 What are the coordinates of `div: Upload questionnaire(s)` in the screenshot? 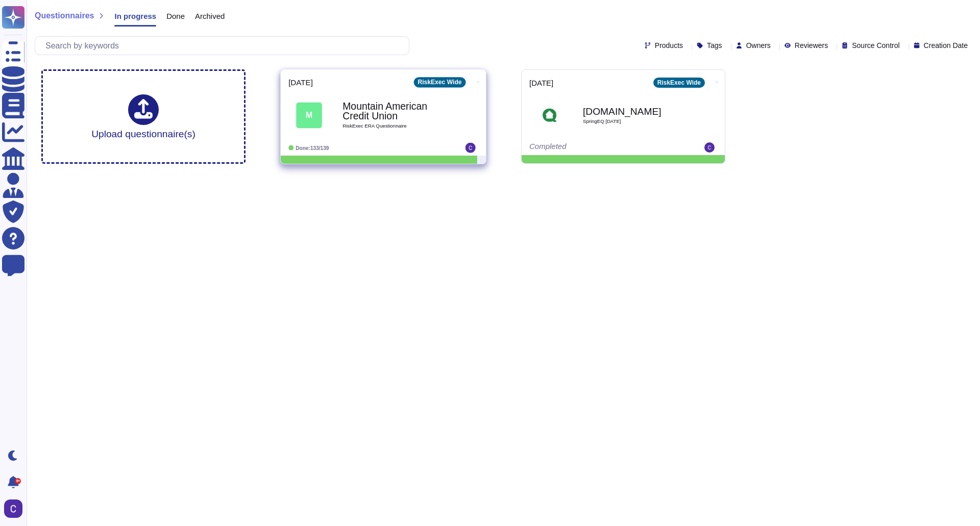 It's located at (143, 116).